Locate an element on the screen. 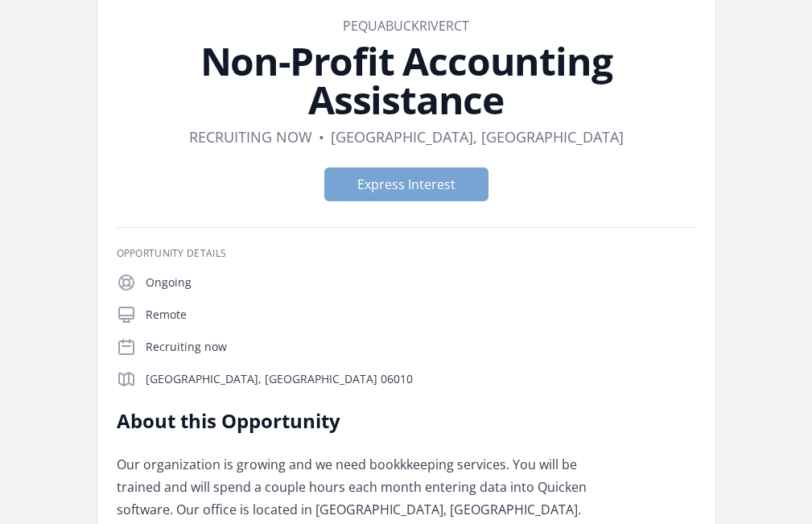 The image size is (812, 524). h2: About this Opportunity is located at coordinates (352, 422).